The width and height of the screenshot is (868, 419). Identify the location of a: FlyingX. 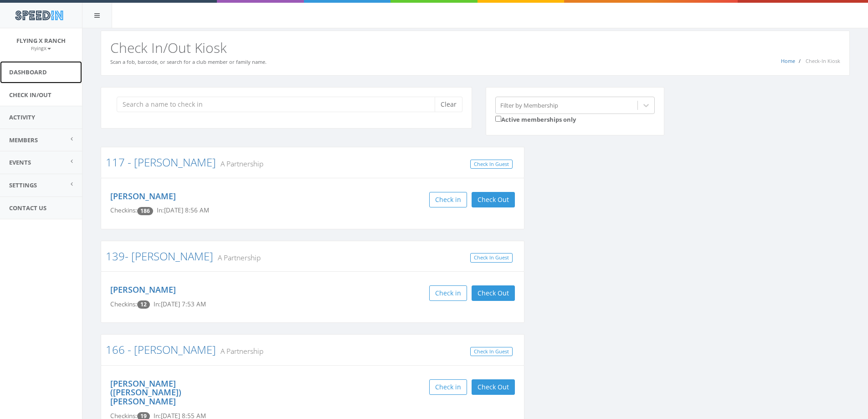
(41, 48).